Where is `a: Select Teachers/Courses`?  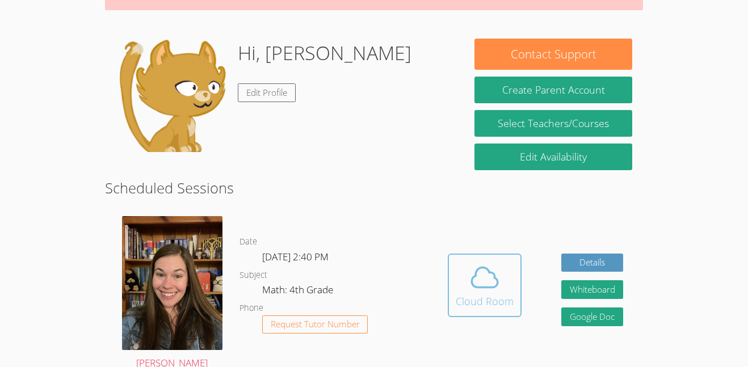
a: Select Teachers/Courses is located at coordinates (553, 123).